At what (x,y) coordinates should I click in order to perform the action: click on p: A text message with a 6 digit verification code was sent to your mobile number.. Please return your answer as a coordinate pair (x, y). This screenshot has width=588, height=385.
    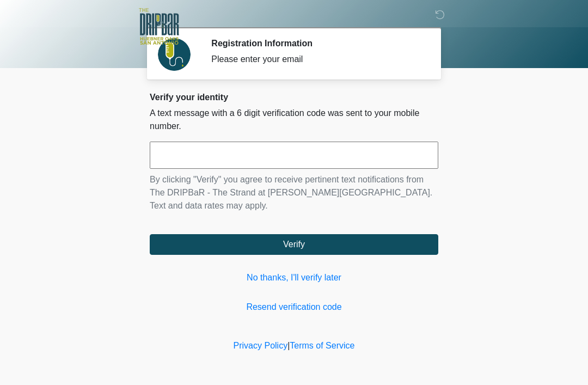
    Looking at the image, I should click on (294, 120).